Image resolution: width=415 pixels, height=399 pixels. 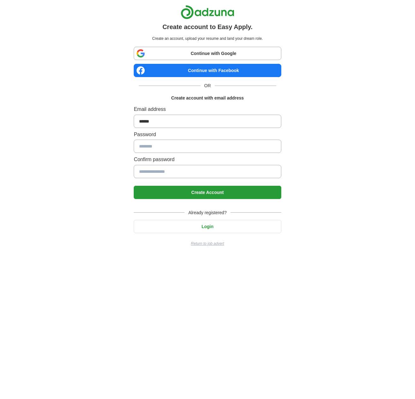 What do you see at coordinates (208, 27) in the screenshot?
I see `h1: Create account to Easy Apply.` at bounding box center [208, 27].